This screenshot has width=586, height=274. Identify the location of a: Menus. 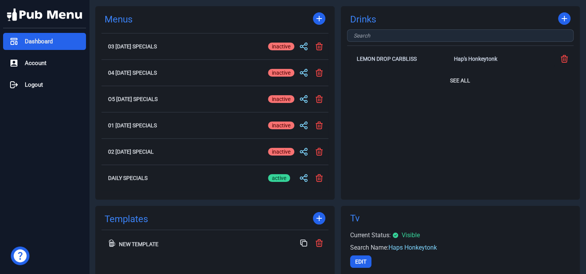
(119, 19).